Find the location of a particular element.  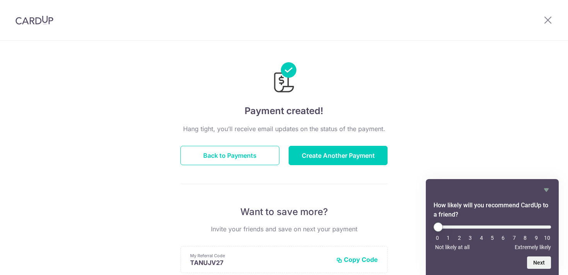

p: Hang tight, you’ll receive email updates on the status of the payment. is located at coordinates (284, 129).